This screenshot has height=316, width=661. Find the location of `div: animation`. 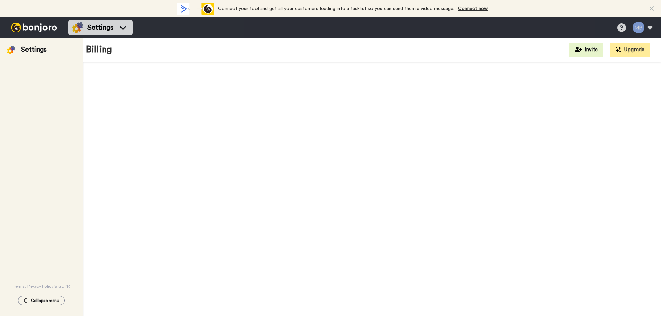

div: animation is located at coordinates (195, 9).